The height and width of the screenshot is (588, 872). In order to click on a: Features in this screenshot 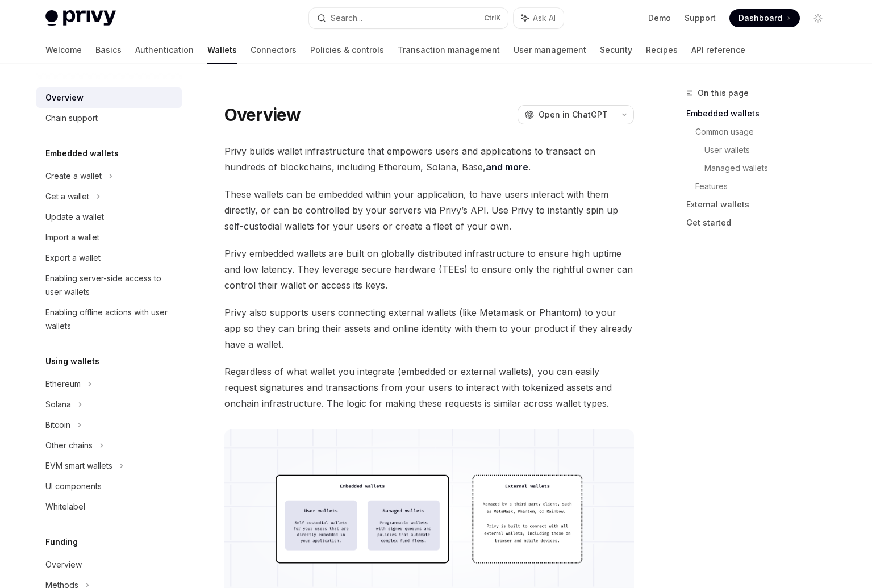, I will do `click(766, 187)`.